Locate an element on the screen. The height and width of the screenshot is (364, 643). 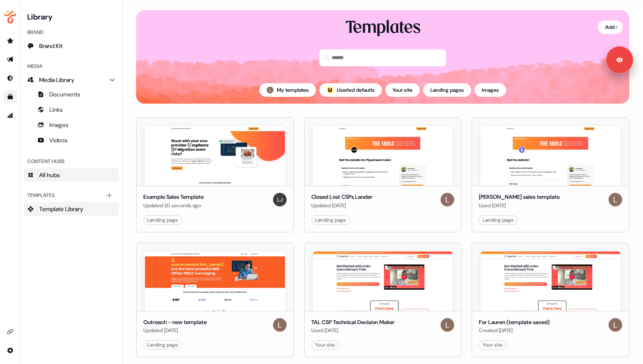
div: Brand is located at coordinates (71, 32).